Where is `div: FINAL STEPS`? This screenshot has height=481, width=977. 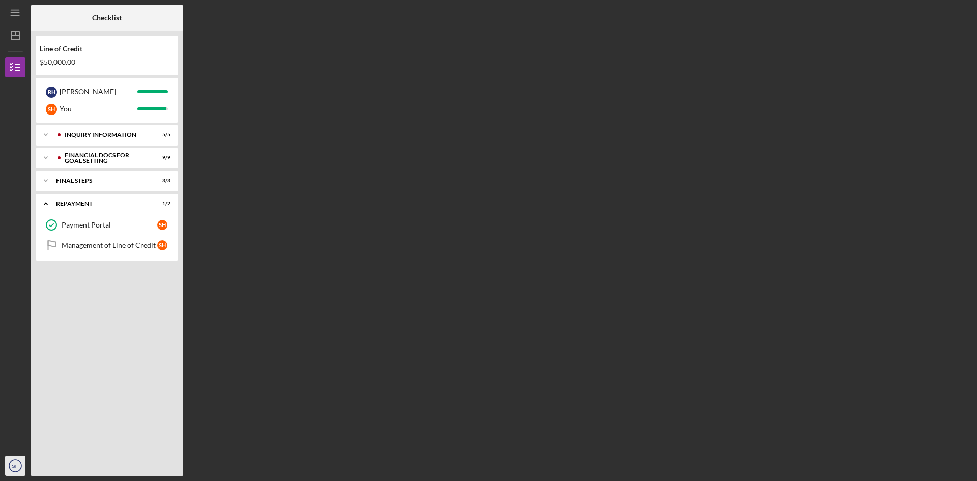 div: FINAL STEPS is located at coordinates (100, 181).